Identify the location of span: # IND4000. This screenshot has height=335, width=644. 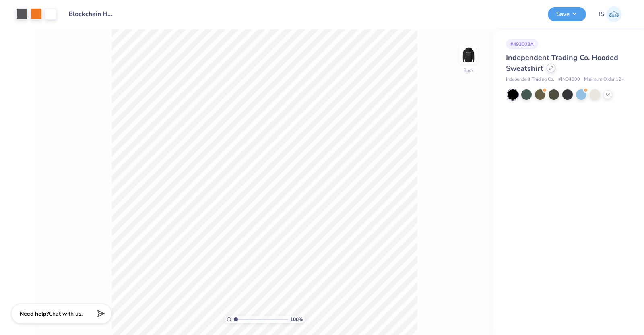
(569, 79).